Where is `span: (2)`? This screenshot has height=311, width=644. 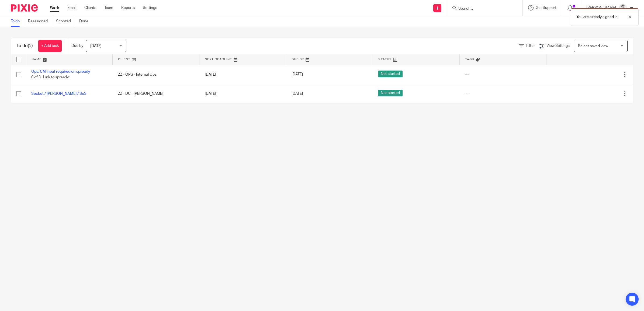
span: (2) is located at coordinates (31, 46).